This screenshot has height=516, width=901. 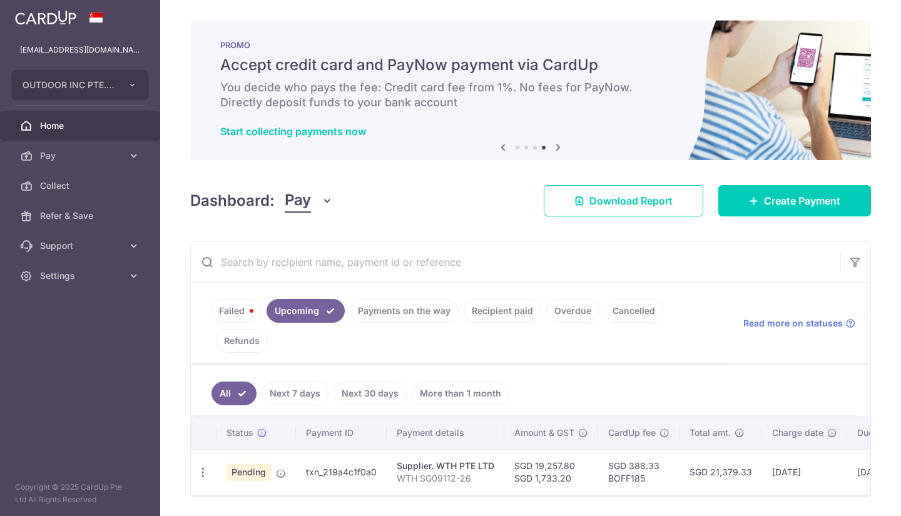 I want to click on a: All, so click(x=234, y=394).